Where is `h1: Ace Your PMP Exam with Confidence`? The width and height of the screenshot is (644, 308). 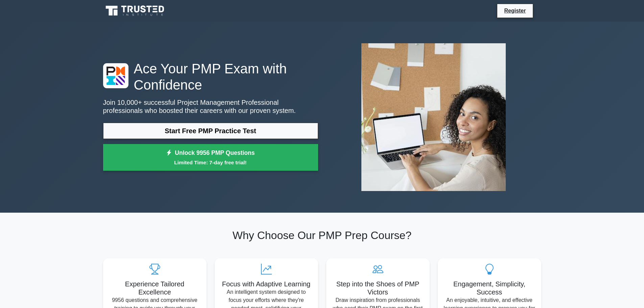
h1: Ace Your PMP Exam with Confidence is located at coordinates (211, 77).